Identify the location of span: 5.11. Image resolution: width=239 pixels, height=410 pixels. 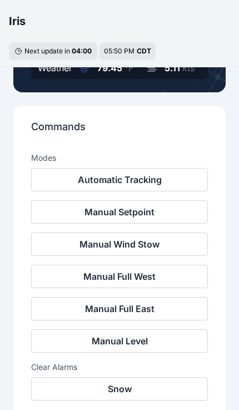
(172, 68).